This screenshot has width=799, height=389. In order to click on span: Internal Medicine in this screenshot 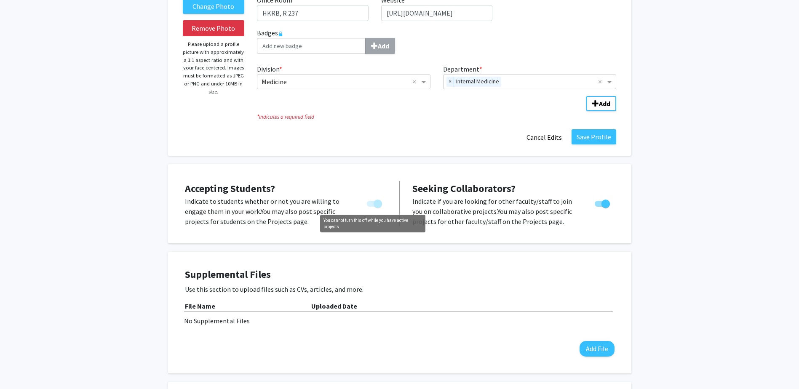, I will do `click(477, 82)`.